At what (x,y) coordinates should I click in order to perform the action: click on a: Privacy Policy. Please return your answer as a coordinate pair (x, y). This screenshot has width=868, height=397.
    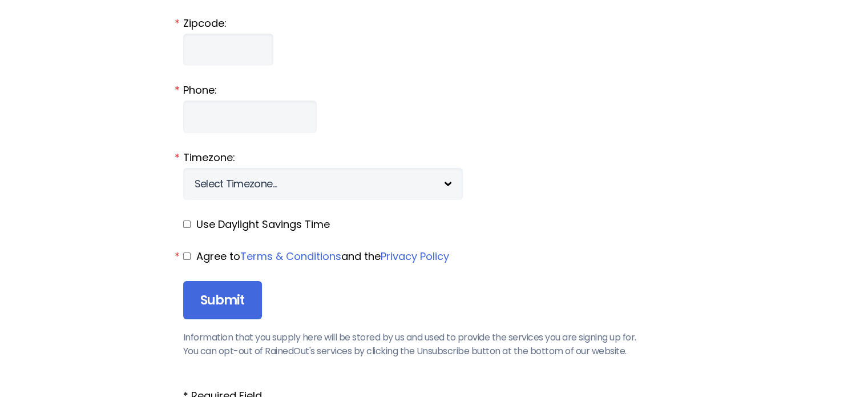
    Looking at the image, I should click on (415, 256).